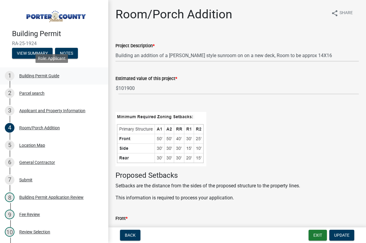 The image size is (366, 243). Describe the element at coordinates (237, 198) in the screenshot. I see `p: This information is required to process your application.` at that location.